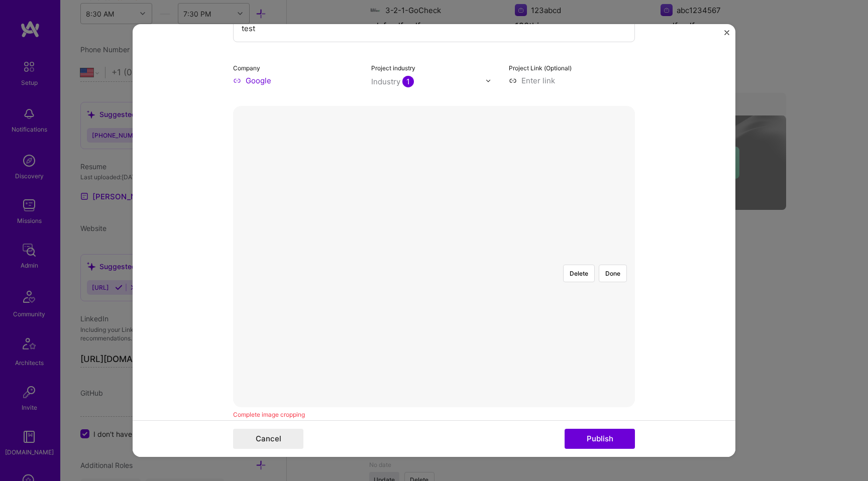 The image size is (868, 481). Describe the element at coordinates (540, 68) in the screenshot. I see `label: Project Link (Optional)` at that location.